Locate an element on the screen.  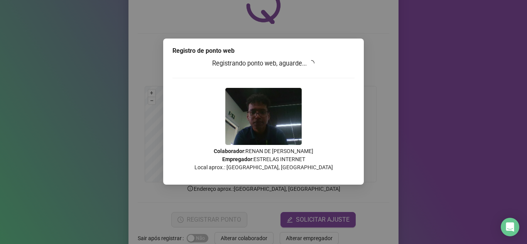
h3: Registrando ponto web, aguarde... is located at coordinates (263, 64).